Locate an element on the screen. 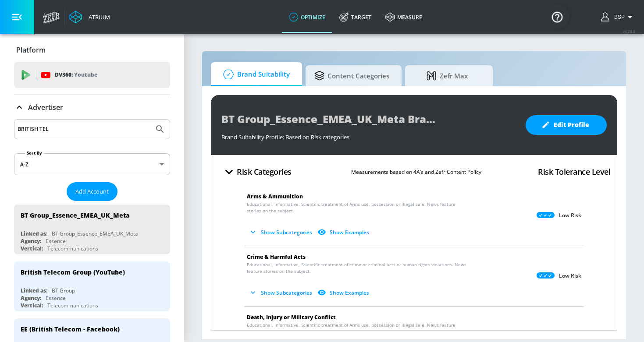  p: Measurements based on 4A’s and Zefr Content Policy is located at coordinates (416, 171).